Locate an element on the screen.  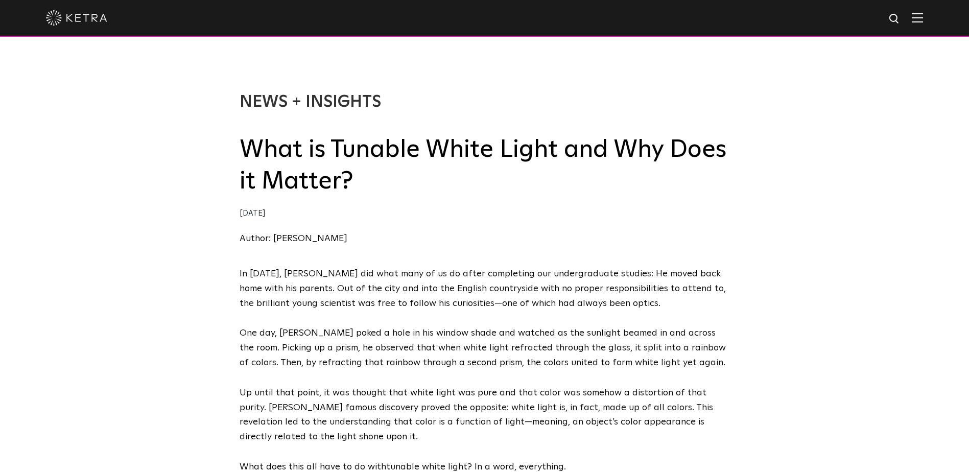
img: search icon is located at coordinates (895, 19).